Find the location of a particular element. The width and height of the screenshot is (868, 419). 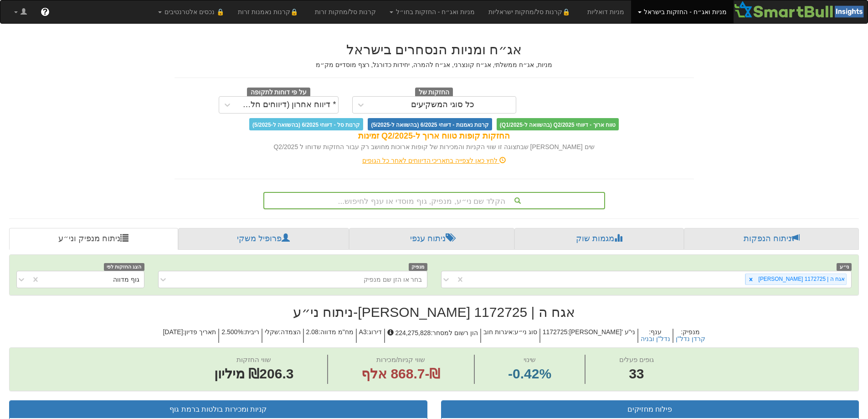

font: גוף מדווה is located at coordinates (127, 280).